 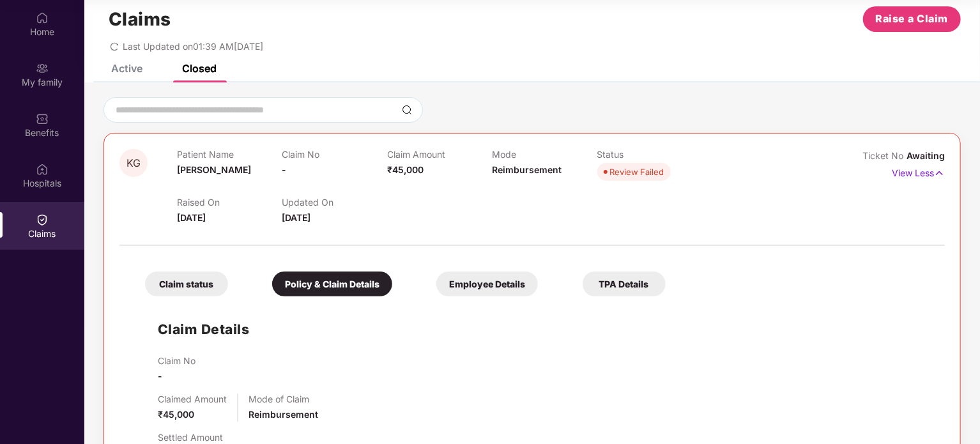 What do you see at coordinates (911, 19) in the screenshot?
I see `button: Raise a Claim` at bounding box center [911, 19].